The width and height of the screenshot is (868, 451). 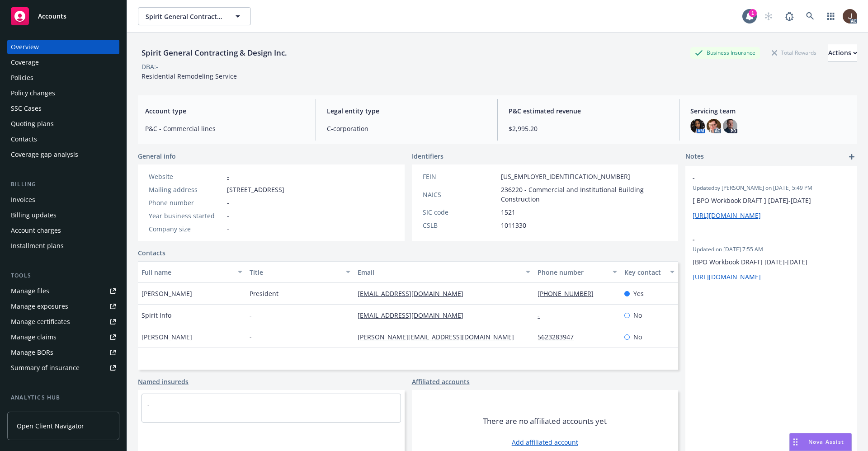 I want to click on span: Accounts, so click(x=52, y=16).